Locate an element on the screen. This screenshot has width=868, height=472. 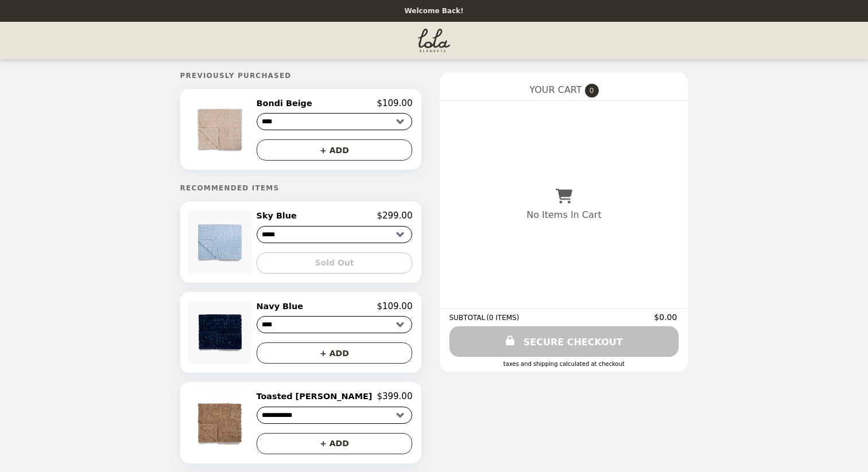
h2: Navy Blue is located at coordinates (282, 306).